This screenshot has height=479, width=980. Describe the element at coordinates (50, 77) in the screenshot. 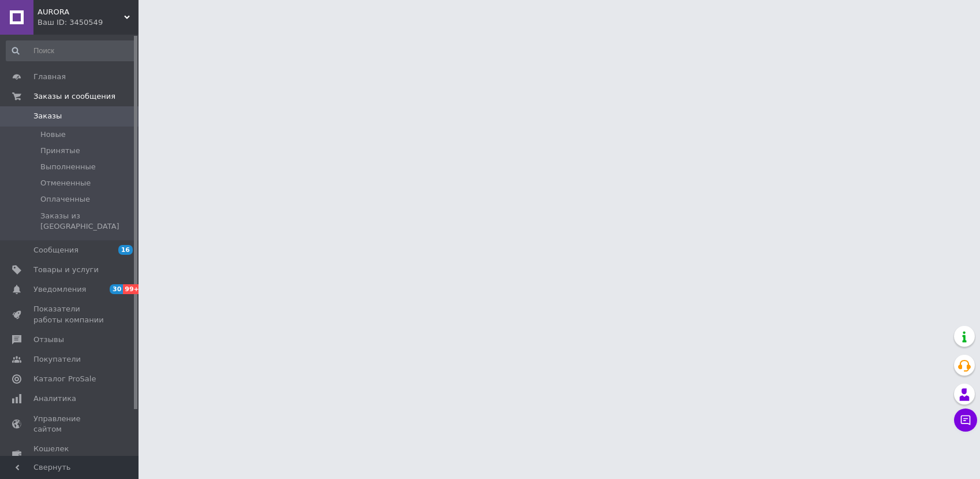

I see `span: Главная` at that location.